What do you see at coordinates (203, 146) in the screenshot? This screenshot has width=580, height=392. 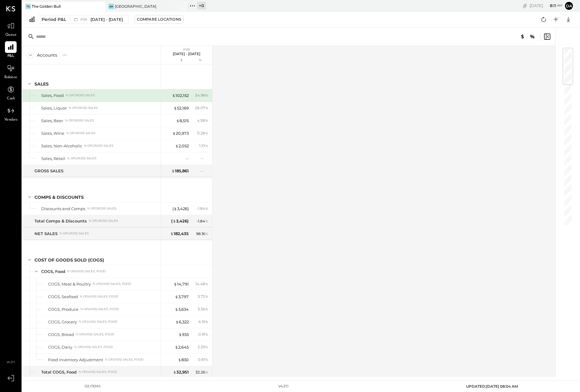 I see `div: 1.10` at bounding box center [203, 146].